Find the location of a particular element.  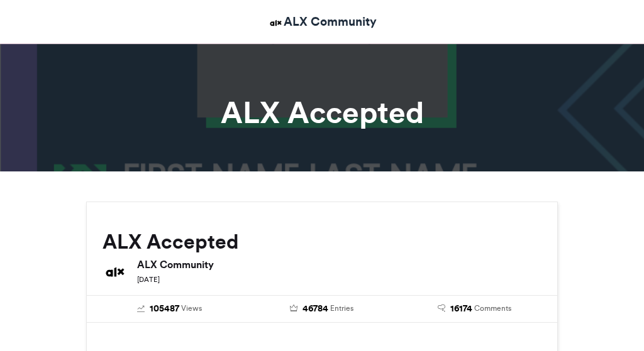

h6: ALX Community is located at coordinates (338, 264).